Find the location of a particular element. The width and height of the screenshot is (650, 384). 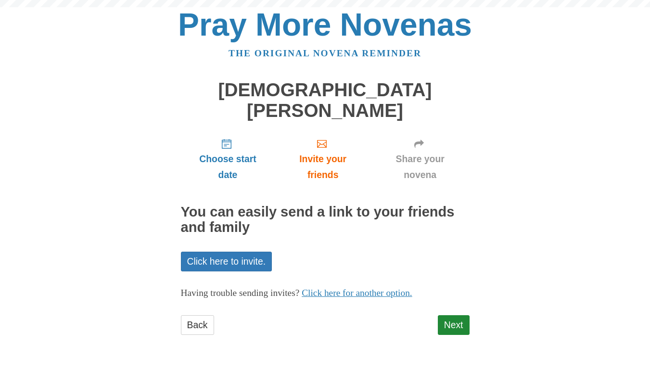

span: Share your novena is located at coordinates (420, 167).